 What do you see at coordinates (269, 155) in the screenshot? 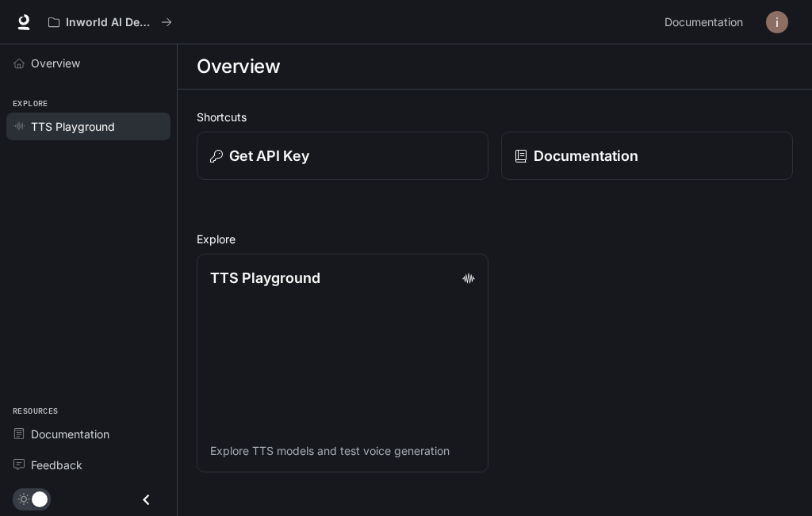
I see `p: Get API Key` at bounding box center [269, 155].